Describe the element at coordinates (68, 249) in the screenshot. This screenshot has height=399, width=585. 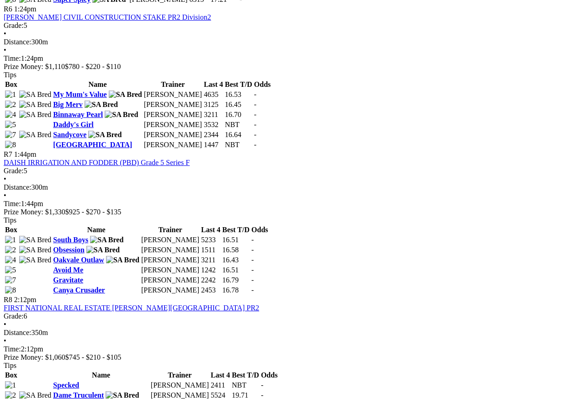
I see `a: Obsession` at that location.